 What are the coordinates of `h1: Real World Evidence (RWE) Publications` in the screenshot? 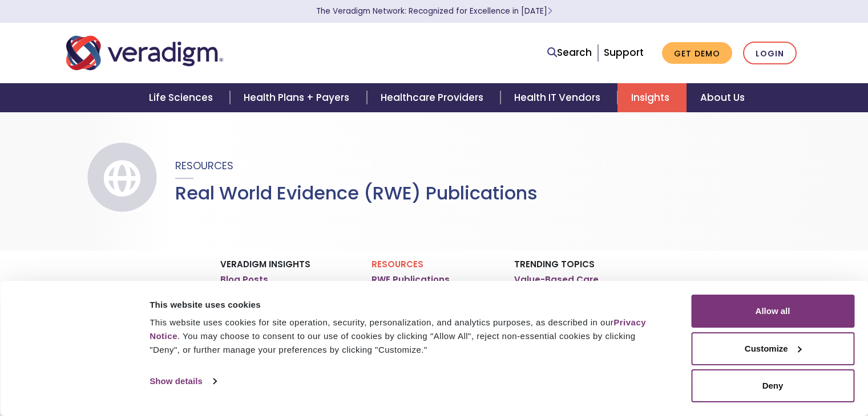 It's located at (356, 193).